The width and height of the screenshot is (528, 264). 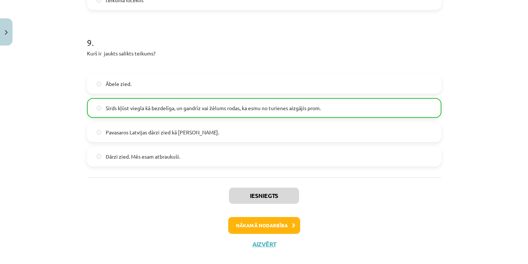 I want to click on span: Sirds kļūst viegla kā bezdelīga, un gandrīz vai žēlums rodas, ka esmu no turienes aizgājis prom., so click(x=213, y=108).